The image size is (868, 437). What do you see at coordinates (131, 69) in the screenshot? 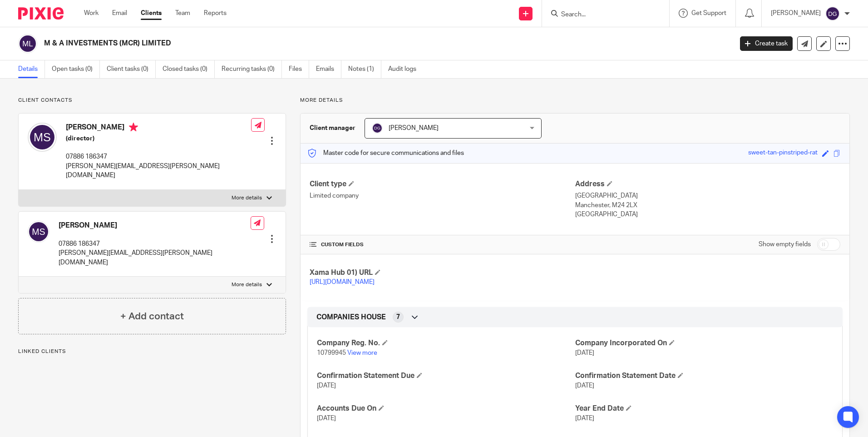
I see `a: Client tasks (0)` at bounding box center [131, 69].